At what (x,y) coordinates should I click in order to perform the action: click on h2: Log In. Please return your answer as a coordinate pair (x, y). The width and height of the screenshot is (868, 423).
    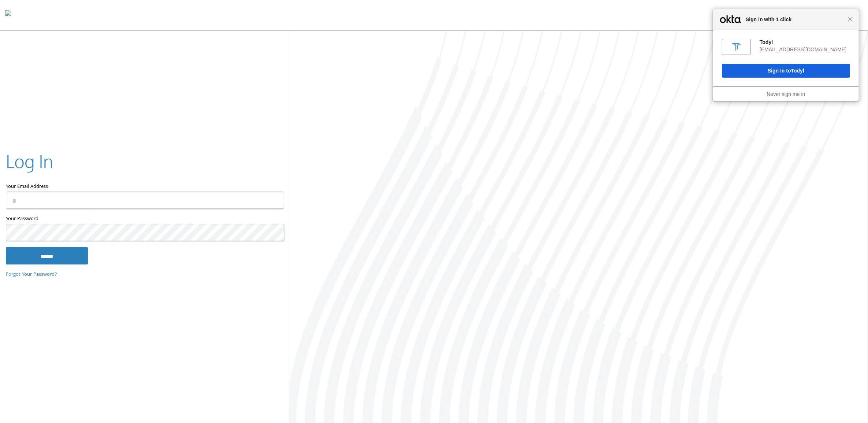
    Looking at the image, I should click on (29, 161).